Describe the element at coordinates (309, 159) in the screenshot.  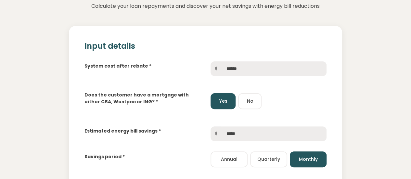
I see `button: Monthly` at that location.